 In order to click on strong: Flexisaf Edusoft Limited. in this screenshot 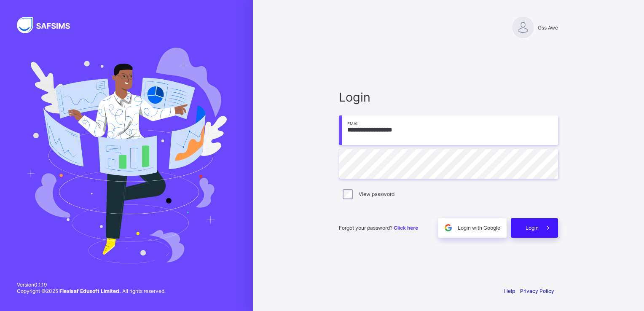, I will do `click(90, 291)`.